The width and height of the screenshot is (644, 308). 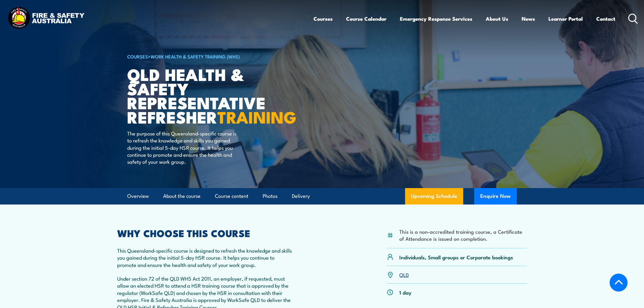 I want to click on a: About the course, so click(x=182, y=196).